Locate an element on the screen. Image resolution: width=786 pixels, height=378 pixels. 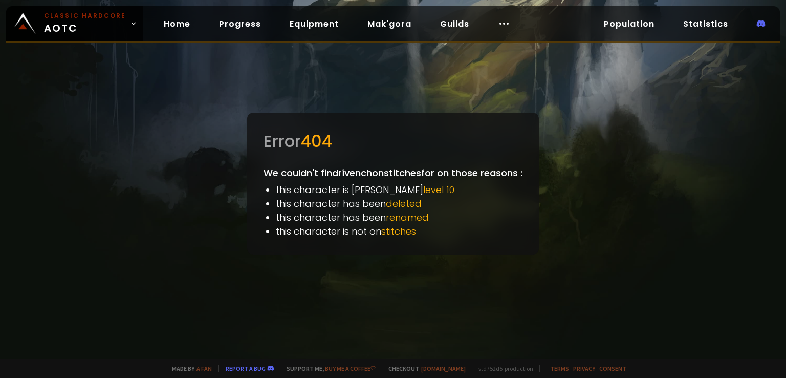
div: We couldn't find rîvench on stitches for on those reasons : is located at coordinates (393, 183).